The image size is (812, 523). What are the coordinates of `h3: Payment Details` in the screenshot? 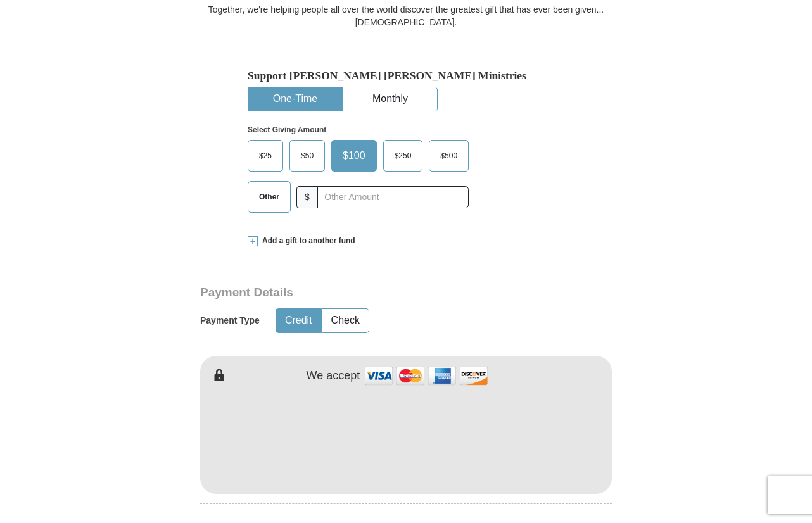 It's located at (362, 293).